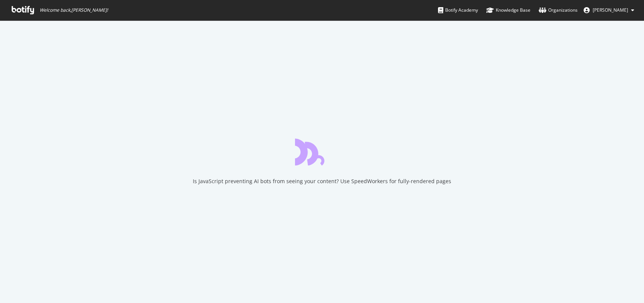 This screenshot has height=303, width=644. I want to click on div: Botify Academy, so click(458, 10).